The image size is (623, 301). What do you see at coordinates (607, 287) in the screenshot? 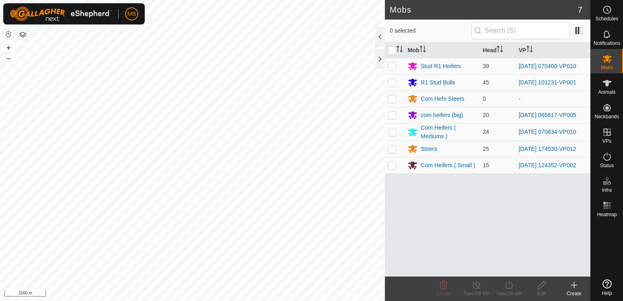
I see `a: Help` at bounding box center [607, 287].